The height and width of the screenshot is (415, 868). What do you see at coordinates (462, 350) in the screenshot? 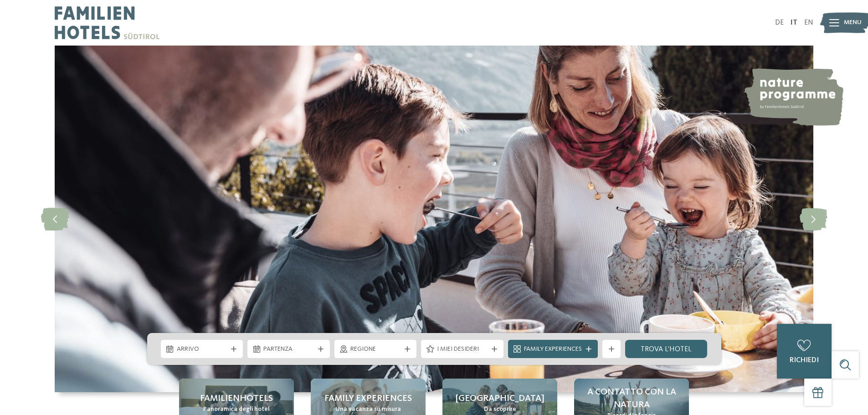
I see `span: I miei desideri` at bounding box center [462, 350].